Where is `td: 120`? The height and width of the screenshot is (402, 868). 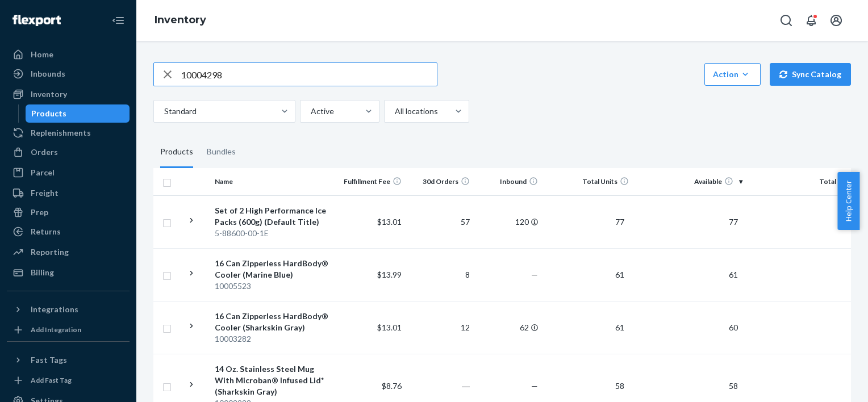 td: 120 is located at coordinates (508, 221).